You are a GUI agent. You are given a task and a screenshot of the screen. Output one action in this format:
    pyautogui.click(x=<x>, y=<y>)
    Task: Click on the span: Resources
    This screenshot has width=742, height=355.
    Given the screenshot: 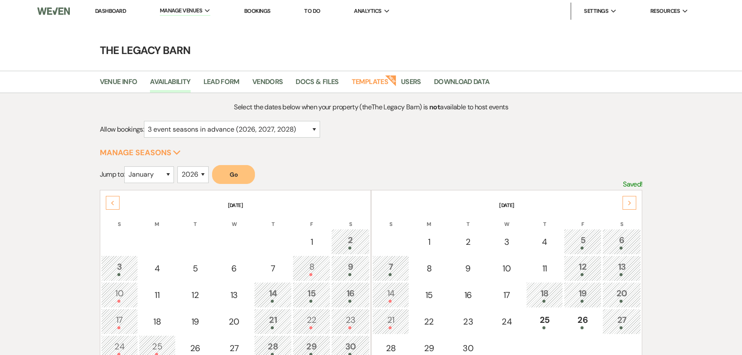 What is the action you would take?
    pyautogui.click(x=665, y=11)
    